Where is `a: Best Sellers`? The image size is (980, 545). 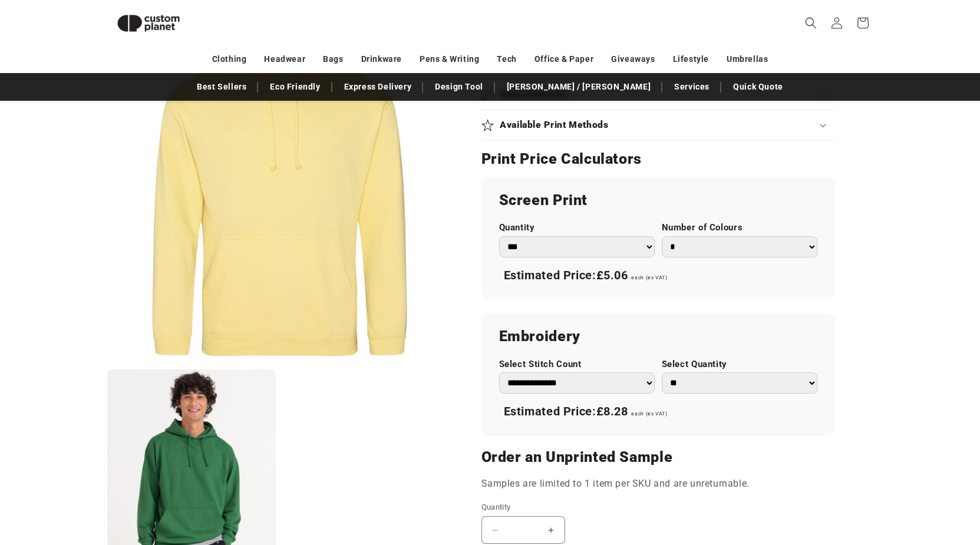 a: Best Sellers is located at coordinates (221, 87).